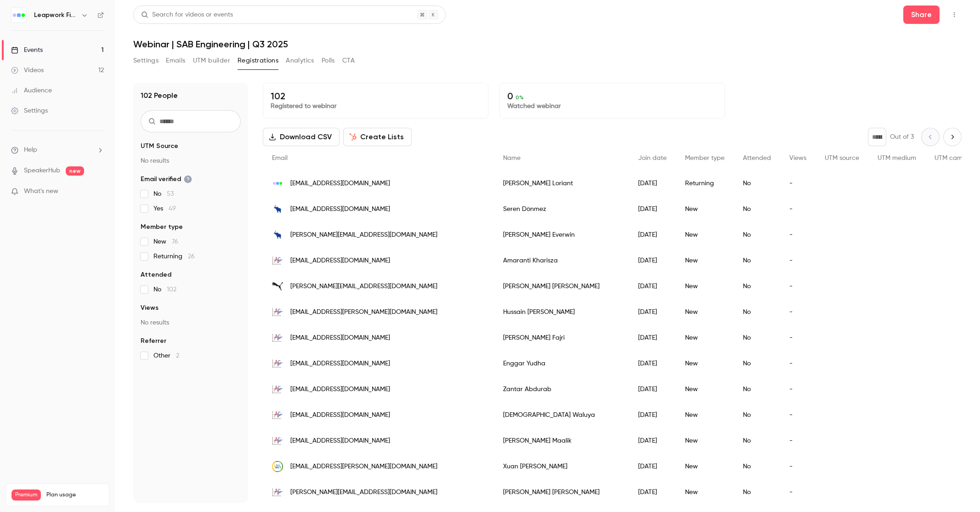  Describe the element at coordinates (957, 158) in the screenshot. I see `span: UTM campaign` at that location.